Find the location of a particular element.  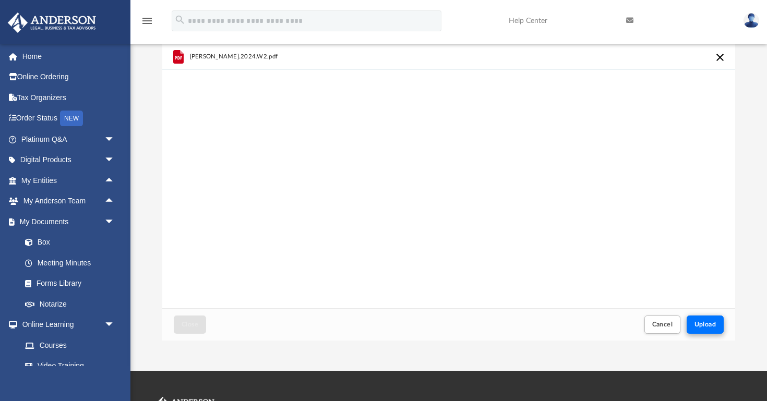

a: Forms Library is located at coordinates (67, 284).